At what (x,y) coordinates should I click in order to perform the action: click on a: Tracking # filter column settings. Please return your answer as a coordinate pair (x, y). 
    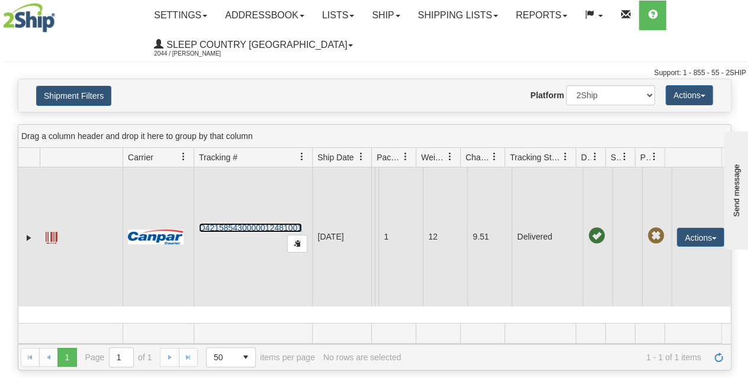
    Looking at the image, I should click on (302, 157).